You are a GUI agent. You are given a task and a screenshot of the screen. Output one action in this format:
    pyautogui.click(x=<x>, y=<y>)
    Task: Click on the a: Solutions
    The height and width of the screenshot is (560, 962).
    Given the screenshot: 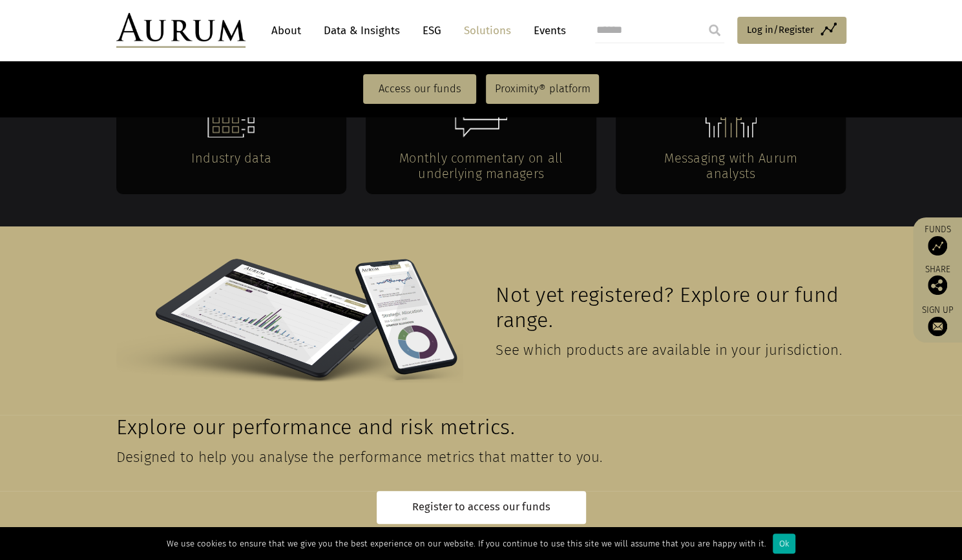 What is the action you would take?
    pyautogui.click(x=487, y=30)
    